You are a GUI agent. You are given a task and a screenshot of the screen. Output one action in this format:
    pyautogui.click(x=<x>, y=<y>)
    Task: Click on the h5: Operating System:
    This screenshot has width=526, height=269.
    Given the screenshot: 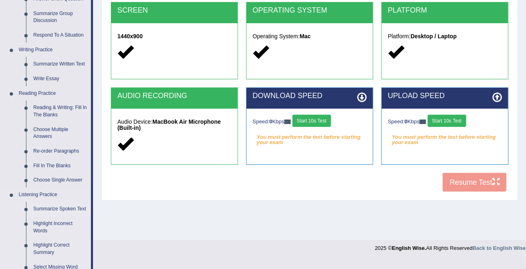 What is the action you would take?
    pyautogui.click(x=310, y=36)
    